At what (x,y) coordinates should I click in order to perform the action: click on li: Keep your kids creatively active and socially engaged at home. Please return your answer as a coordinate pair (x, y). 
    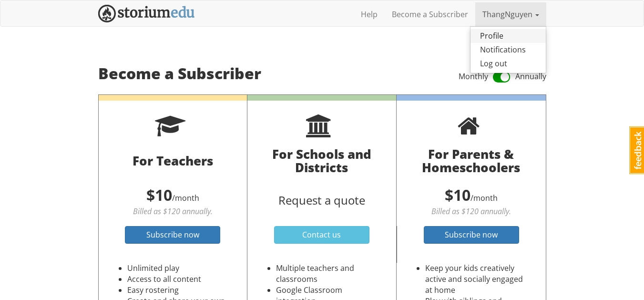
    Looking at the image, I should click on (476, 279).